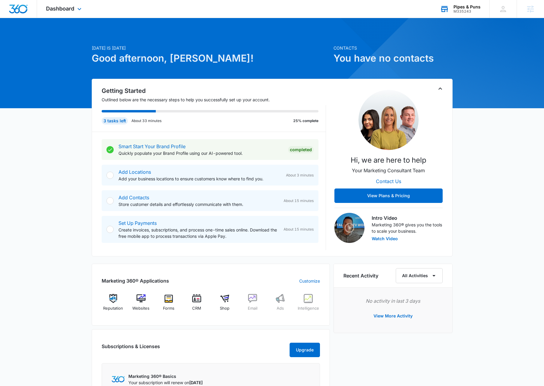 The image size is (544, 386). Describe the element at coordinates (407, 228) in the screenshot. I see `p: Marketing 360® gives you the tools to scale your business.` at that location.